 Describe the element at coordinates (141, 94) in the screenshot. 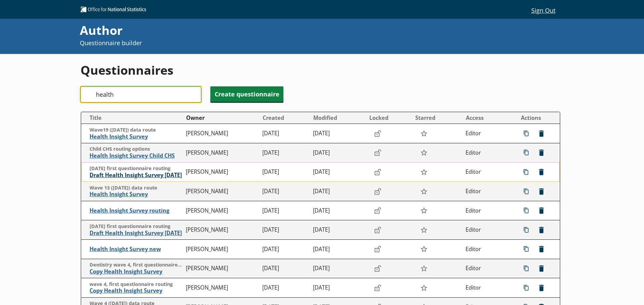

I see `input: Search questionnaire titles` at that location.